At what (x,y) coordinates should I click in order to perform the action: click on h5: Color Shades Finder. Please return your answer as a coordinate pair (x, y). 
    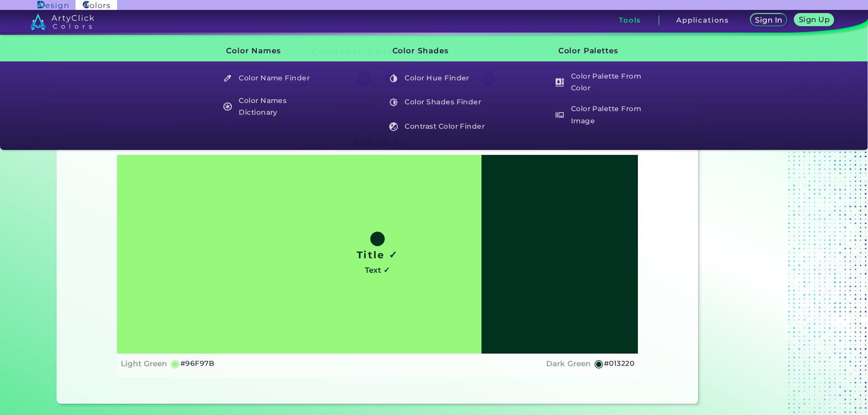
    Looking at the image, I should click on (437, 103).